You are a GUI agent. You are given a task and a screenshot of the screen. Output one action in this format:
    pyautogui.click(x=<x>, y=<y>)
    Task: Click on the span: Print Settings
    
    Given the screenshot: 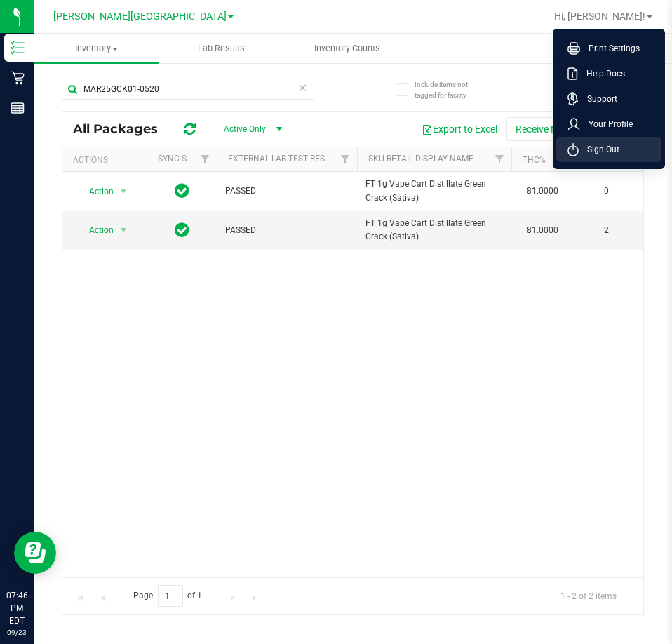 What is the action you would take?
    pyautogui.click(x=609, y=48)
    